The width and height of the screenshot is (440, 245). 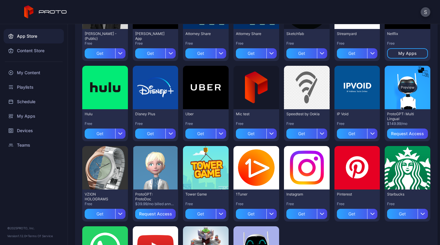 I want to click on div: Devices, so click(x=34, y=131).